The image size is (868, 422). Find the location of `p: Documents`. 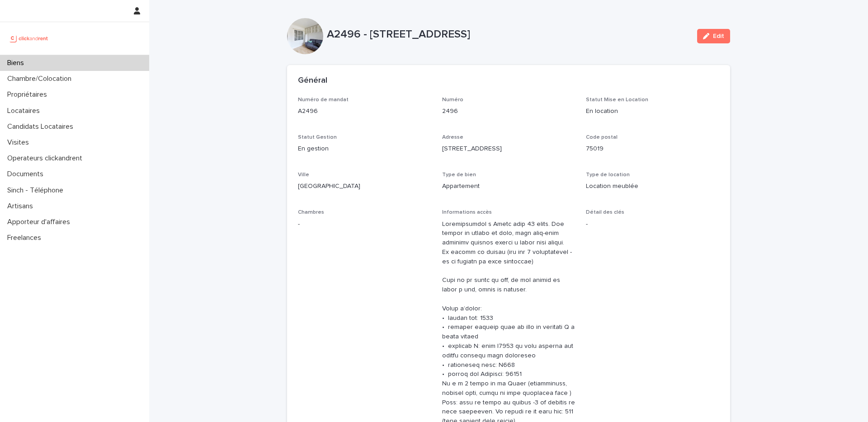

p: Documents is located at coordinates (28, 174).